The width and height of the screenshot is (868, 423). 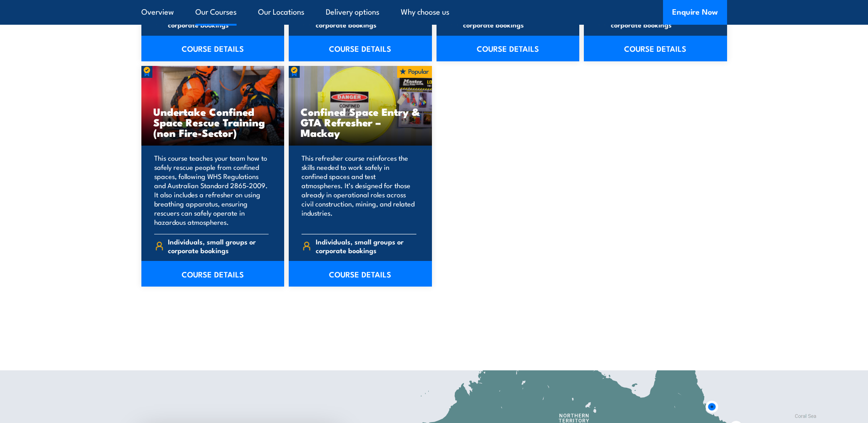 What do you see at coordinates (360, 121) in the screenshot?
I see `h3: Confined Space Entry & GTA Refresher – Mackay` at bounding box center [360, 121].